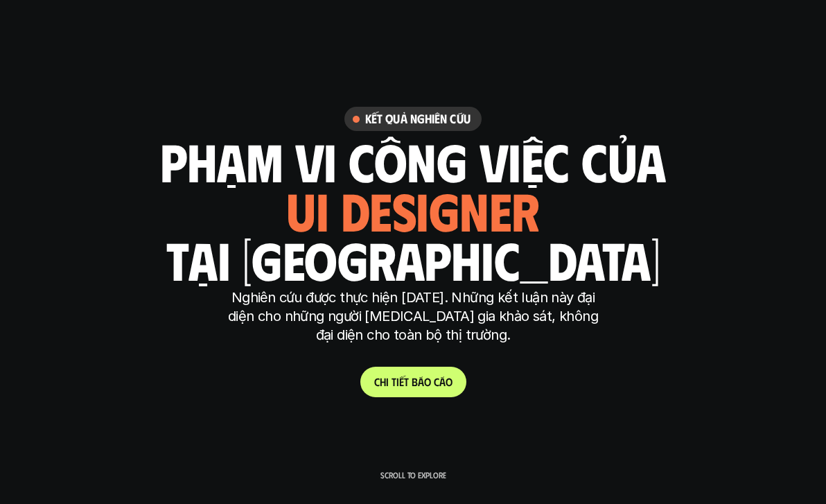 The image size is (826, 504). I want to click on span: b, so click(414, 381).